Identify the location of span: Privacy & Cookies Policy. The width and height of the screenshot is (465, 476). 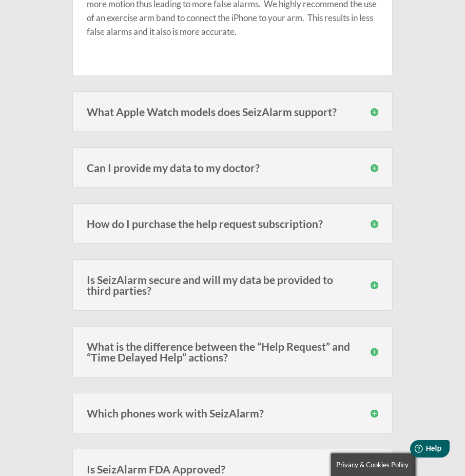
(372, 465).